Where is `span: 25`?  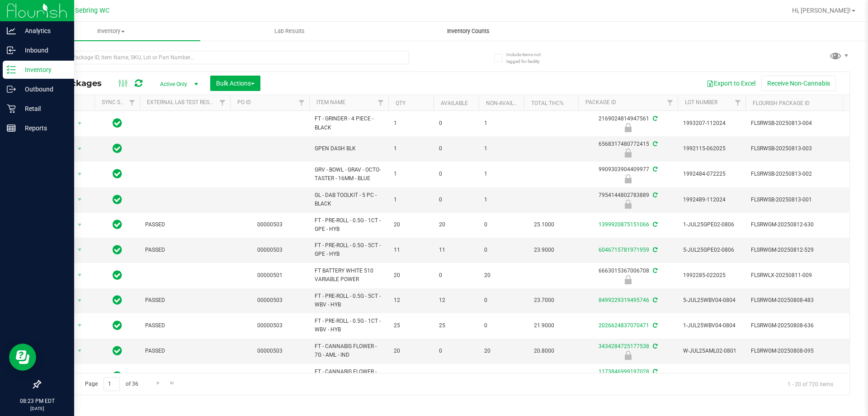
span: 25 is located at coordinates (456, 325).